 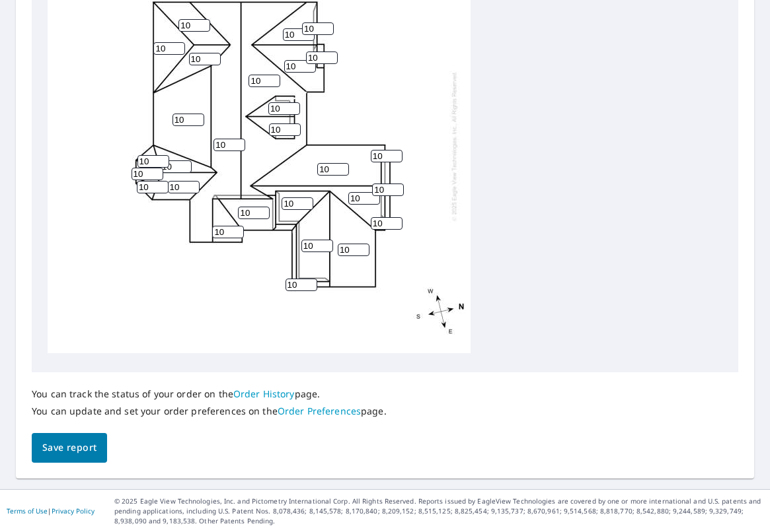 What do you see at coordinates (439, 511) in the screenshot?
I see `p: © 2025 Eagle View Technologies, Inc. and Pictometry International Corp. All Rights Reserved. Repo...` at bounding box center [439, 511].